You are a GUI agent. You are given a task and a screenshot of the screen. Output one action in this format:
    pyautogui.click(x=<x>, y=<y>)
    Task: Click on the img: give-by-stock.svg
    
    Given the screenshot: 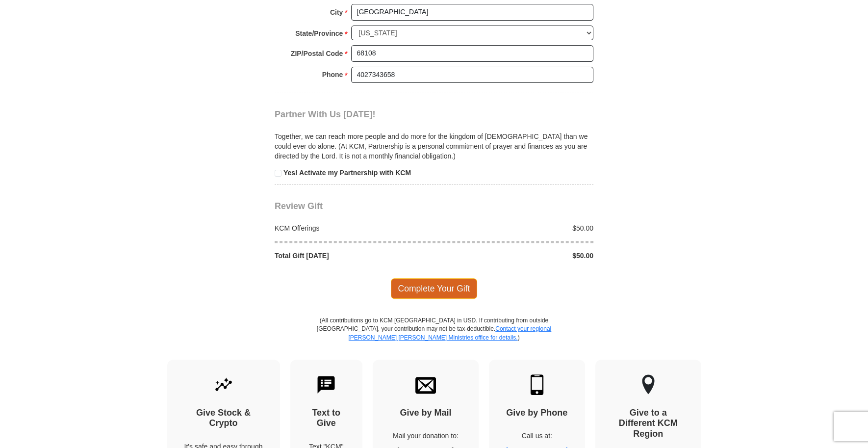 What is the action you would take?
    pyautogui.click(x=224, y=385)
    